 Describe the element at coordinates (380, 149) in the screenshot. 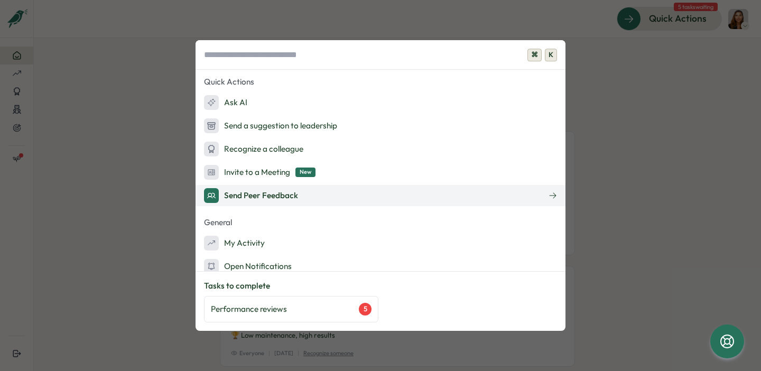

I see `button: Recognize a colleague` at that location.